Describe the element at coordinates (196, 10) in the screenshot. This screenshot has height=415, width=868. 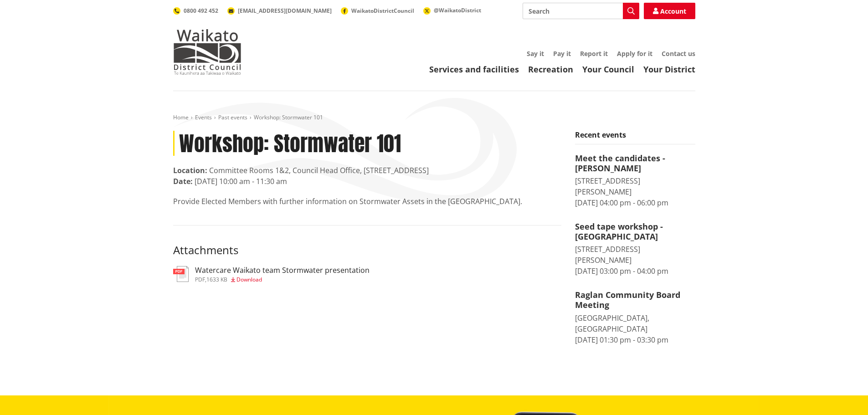
I see `a: 0800 492 452` at that location.